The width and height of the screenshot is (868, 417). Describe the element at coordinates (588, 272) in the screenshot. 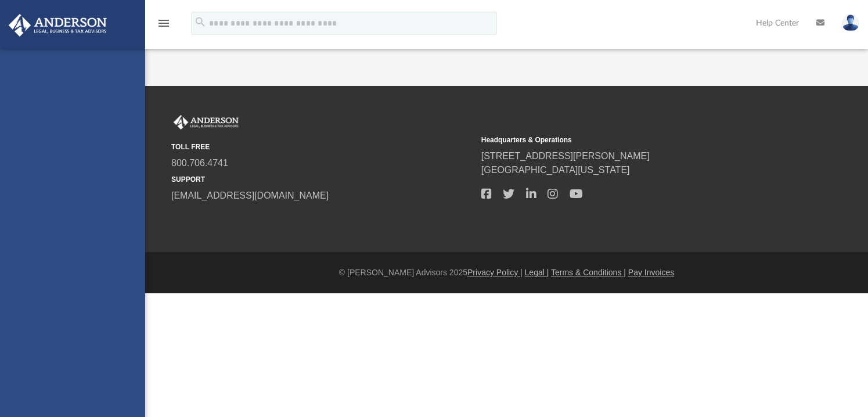

I see `a: Terms & Conditions |` at that location.